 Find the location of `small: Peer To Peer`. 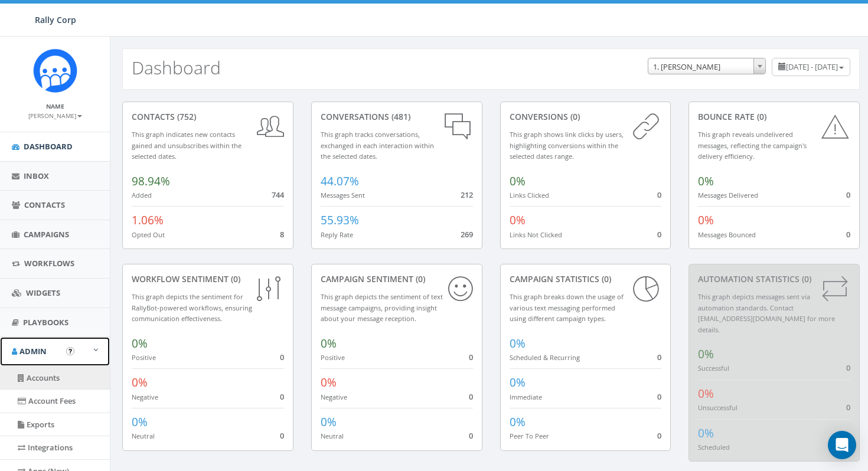

small: Peer To Peer is located at coordinates (529, 436).